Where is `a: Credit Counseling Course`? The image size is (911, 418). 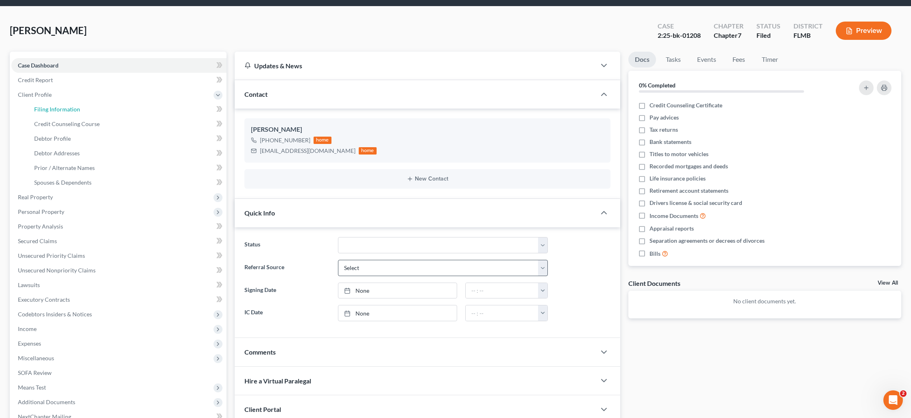
a: Credit Counseling Course is located at coordinates (127, 124).